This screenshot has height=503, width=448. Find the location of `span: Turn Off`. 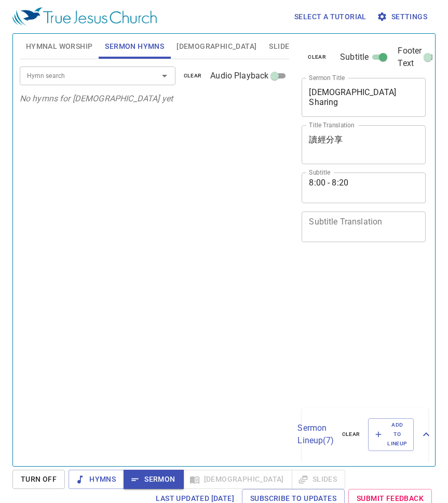

span: Turn Off is located at coordinates (38, 479).